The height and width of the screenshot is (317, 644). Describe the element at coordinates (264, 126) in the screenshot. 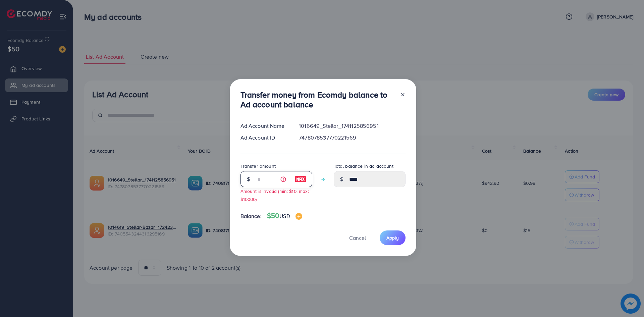

I see `div: Ad Account Name` at that location.